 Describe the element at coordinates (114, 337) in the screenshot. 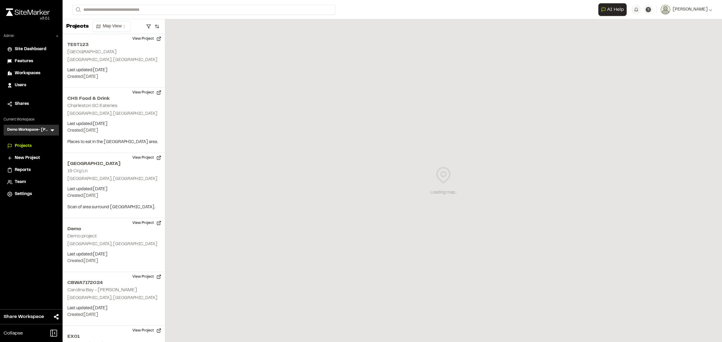

I see `h2: EX01` at that location.